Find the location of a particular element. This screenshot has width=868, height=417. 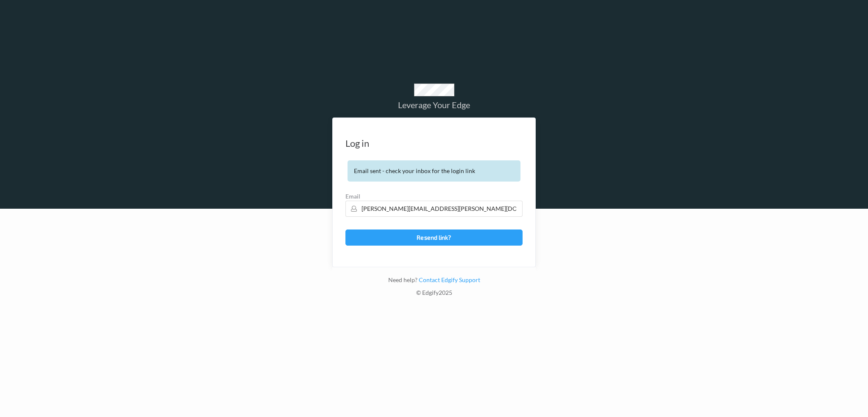

div: Email sent - check your inbox for the login link is located at coordinates (434, 171).